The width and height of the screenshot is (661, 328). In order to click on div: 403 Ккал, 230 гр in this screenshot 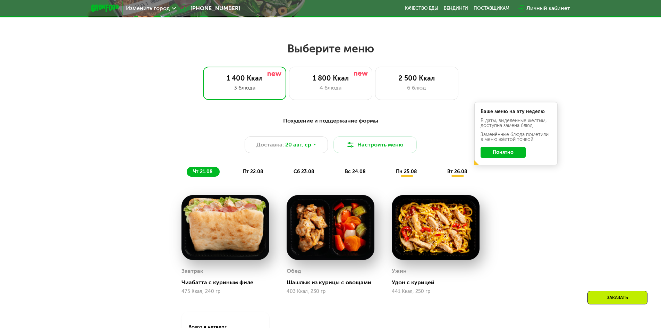, I will do `click(330, 292)`.